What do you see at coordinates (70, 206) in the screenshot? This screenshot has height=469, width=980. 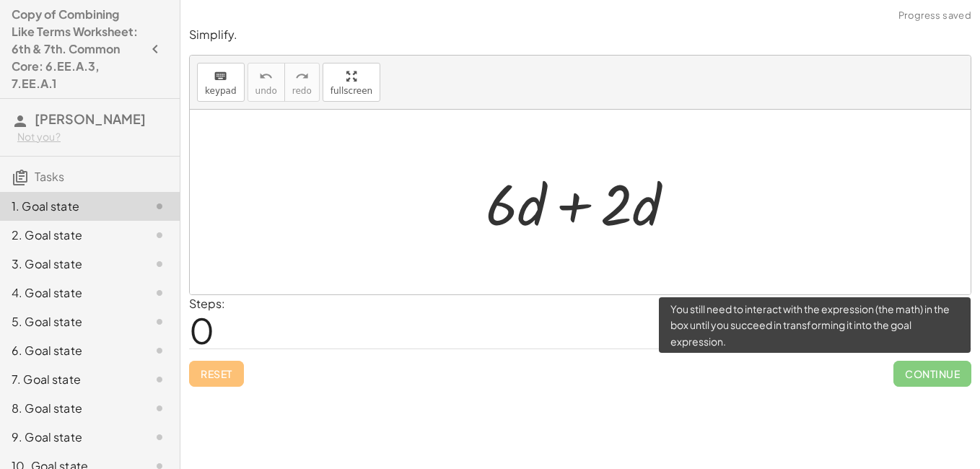 I see `div: 1. Goal state` at bounding box center [70, 206].